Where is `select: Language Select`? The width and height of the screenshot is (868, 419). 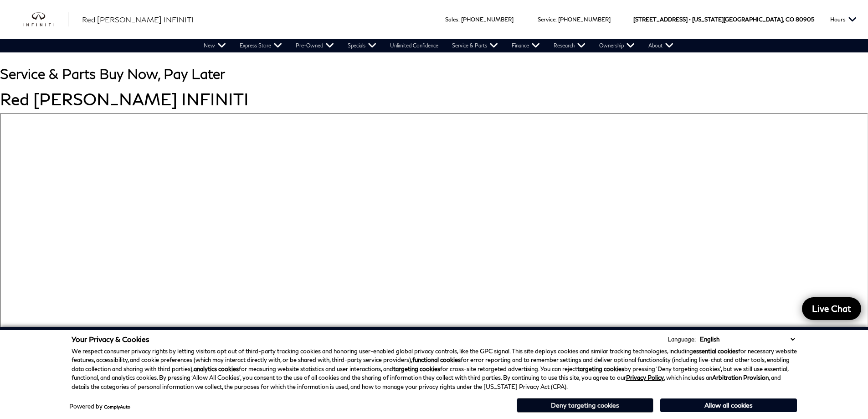 select: Language Select is located at coordinates (747, 339).